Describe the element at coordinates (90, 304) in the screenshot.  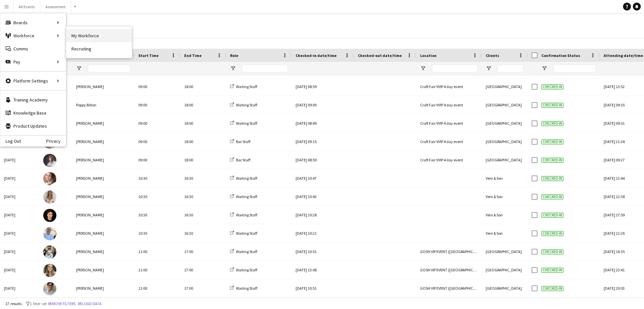
I see `button: Reload data` at that location.